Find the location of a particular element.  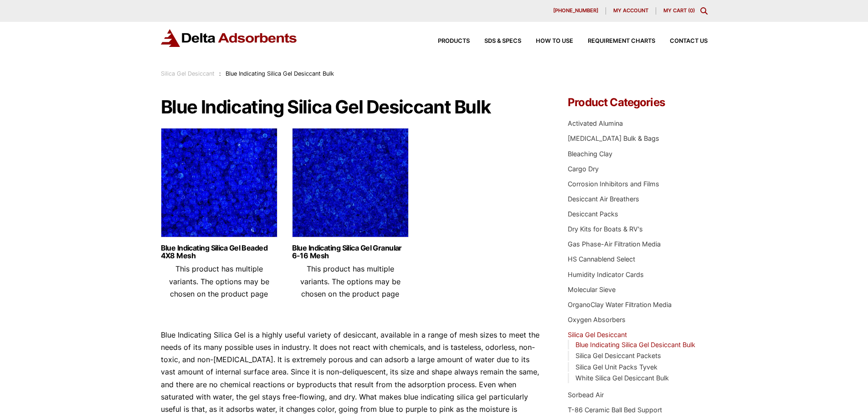

a: Desiccant Air Breathers is located at coordinates (603, 199).